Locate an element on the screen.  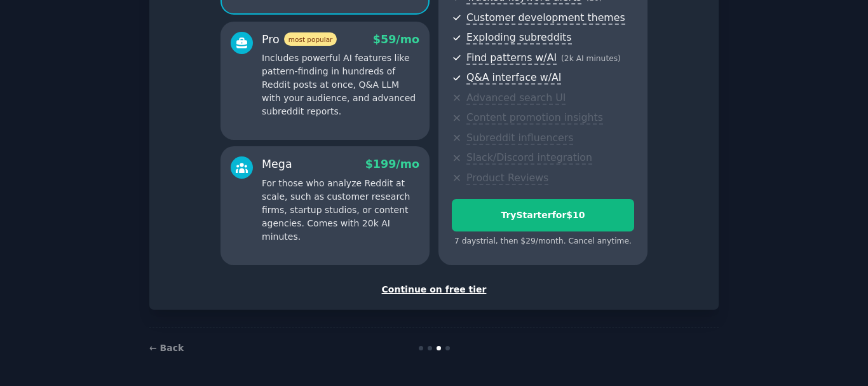
a: ← Back is located at coordinates (167, 348).